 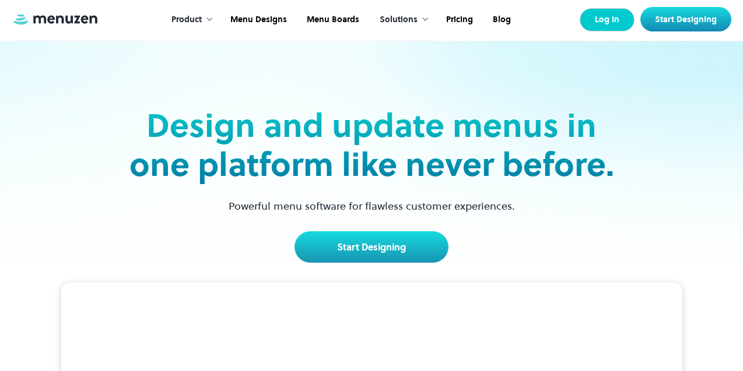 I want to click on a: Log In, so click(x=607, y=20).